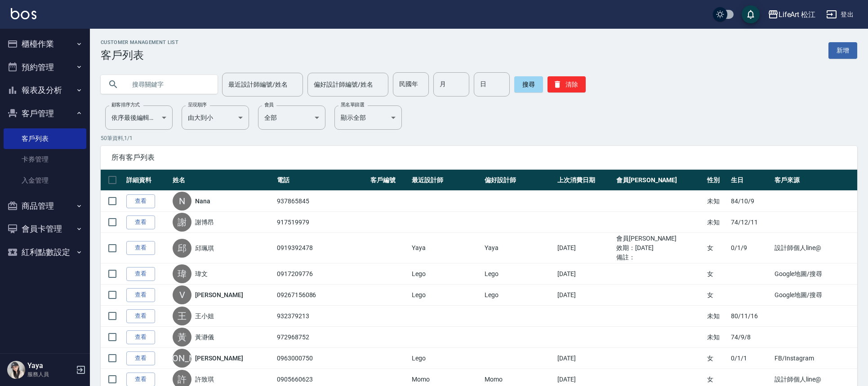 The width and height of the screenshot is (868, 386). I want to click on a: 許致琪, so click(205, 379).